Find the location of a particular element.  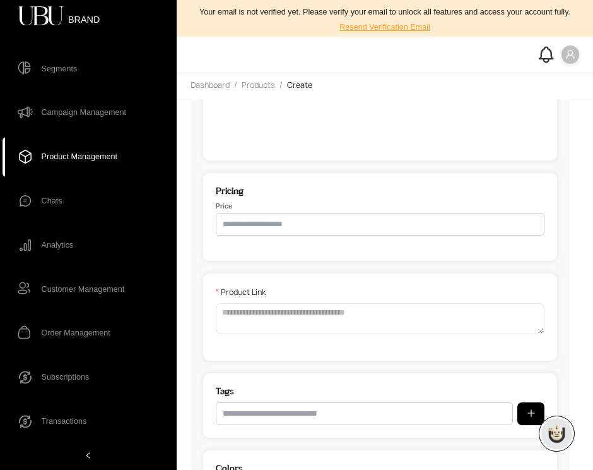

span: Create is located at coordinates (300, 85).